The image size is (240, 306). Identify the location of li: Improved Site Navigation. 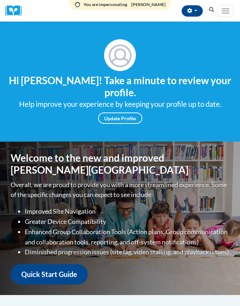
(127, 211).